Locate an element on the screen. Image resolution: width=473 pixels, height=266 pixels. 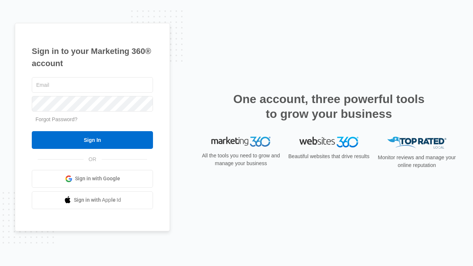
input: Email is located at coordinates (92, 85).